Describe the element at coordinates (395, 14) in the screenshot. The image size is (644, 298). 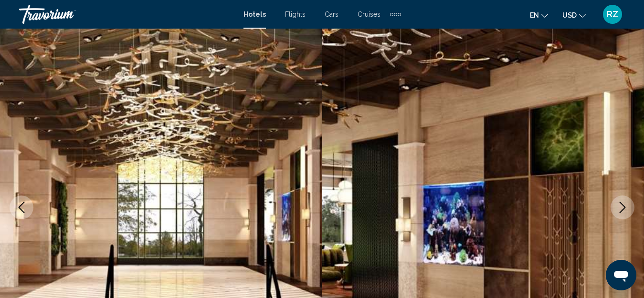
I see `button: Extra navigation items` at that location.